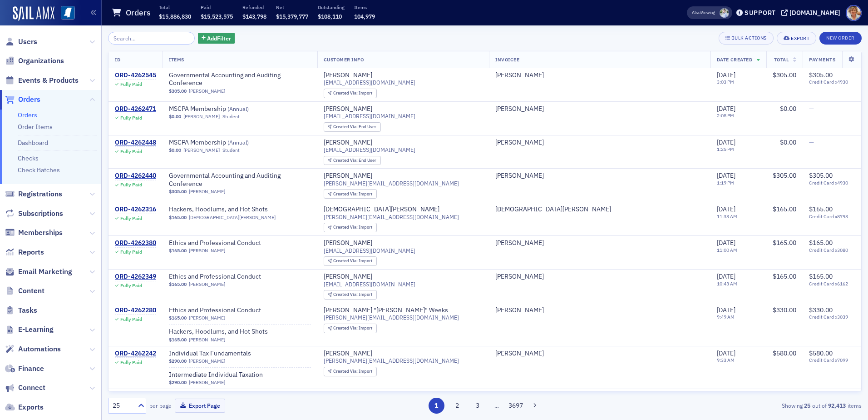 This screenshot has width=868, height=420. What do you see at coordinates (239, 180) in the screenshot?
I see `a: Governmental Accounting and Auditing Conference` at bounding box center [239, 180].